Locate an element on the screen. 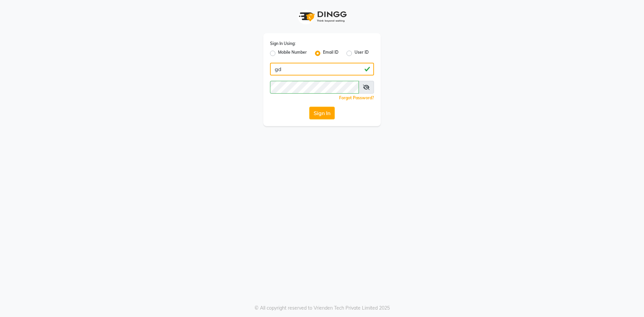  a: Forgot Password? is located at coordinates (356, 97).